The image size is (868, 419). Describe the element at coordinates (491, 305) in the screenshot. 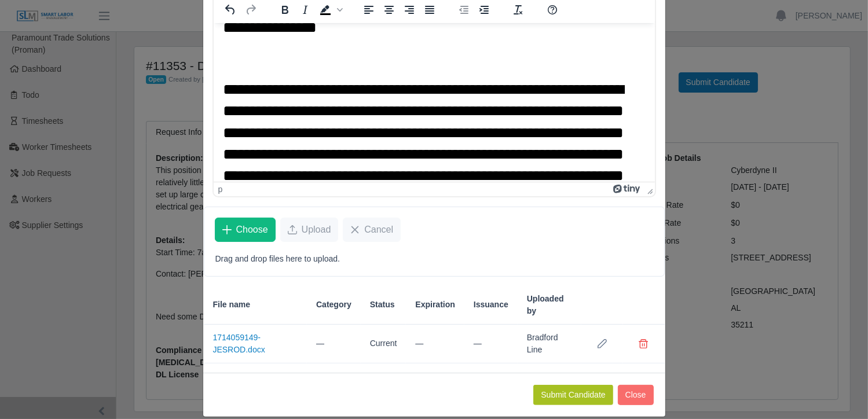

I see `span: Issuance` at that location.